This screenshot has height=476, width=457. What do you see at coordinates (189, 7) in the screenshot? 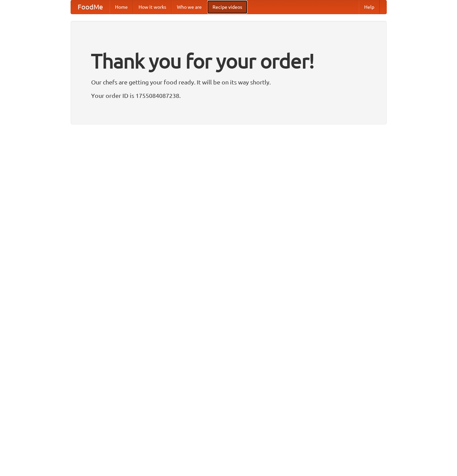
I see `a: Who we are` at bounding box center [189, 7].